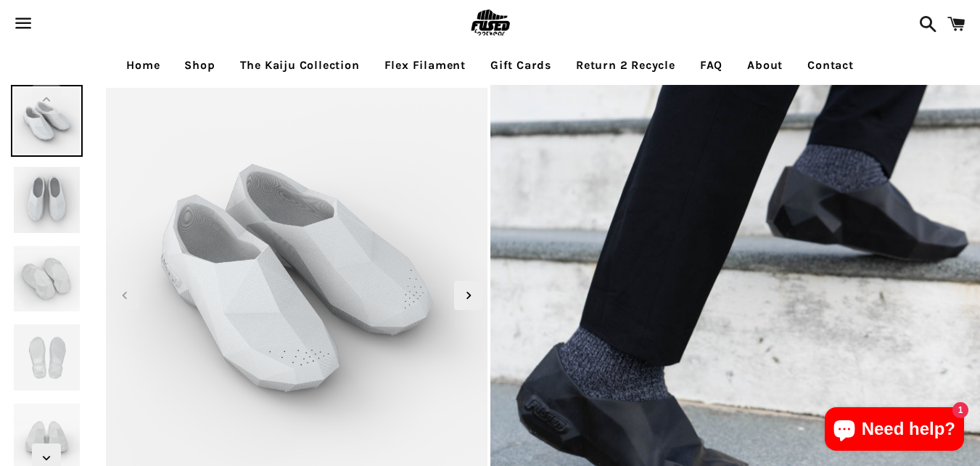  What do you see at coordinates (765, 65) in the screenshot?
I see `a: About` at bounding box center [765, 65].